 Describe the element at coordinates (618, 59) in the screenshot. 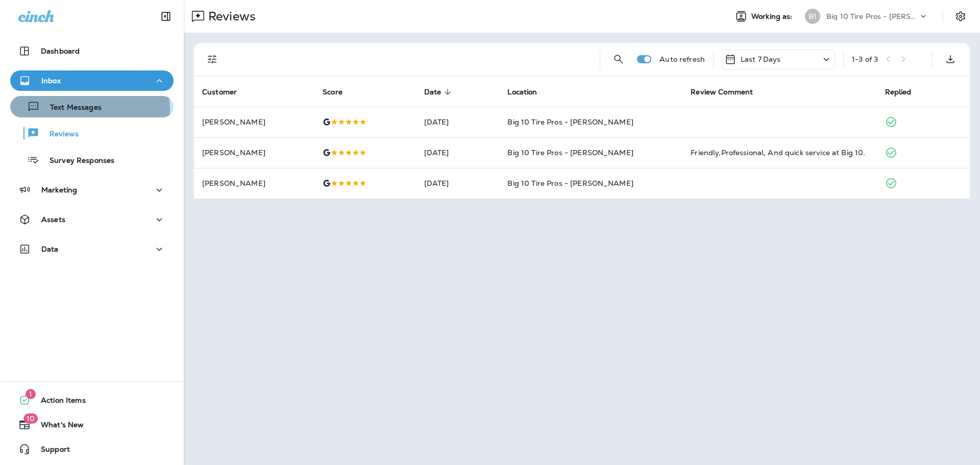

I see `button: Search Reviews` at that location.